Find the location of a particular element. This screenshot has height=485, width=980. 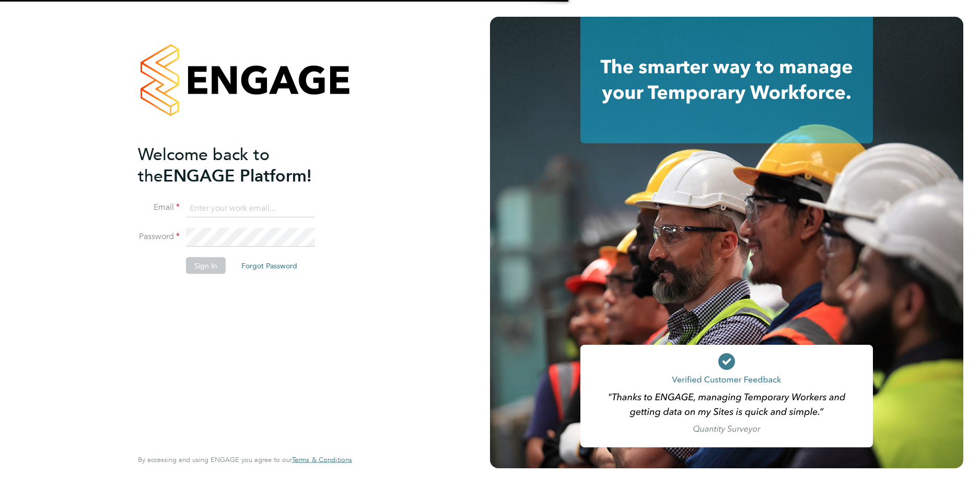

input: Enter your work email... is located at coordinates (250, 208).